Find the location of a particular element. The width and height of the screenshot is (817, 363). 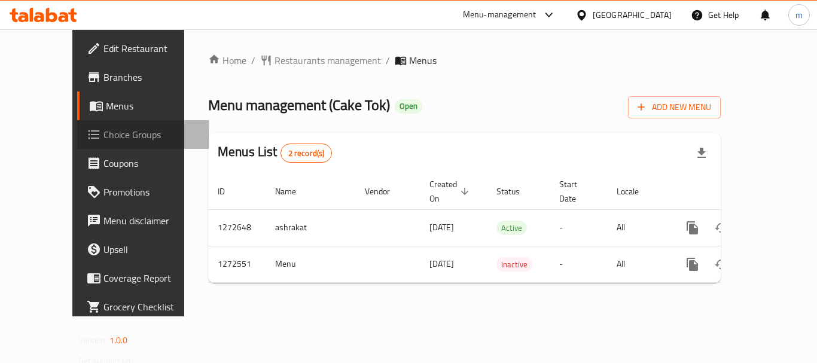

span: 1.0.0 is located at coordinates (118, 341).